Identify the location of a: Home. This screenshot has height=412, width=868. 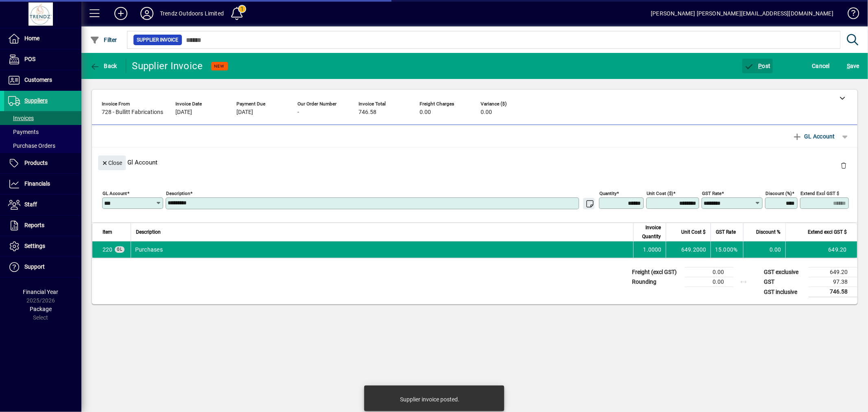
(43, 38).